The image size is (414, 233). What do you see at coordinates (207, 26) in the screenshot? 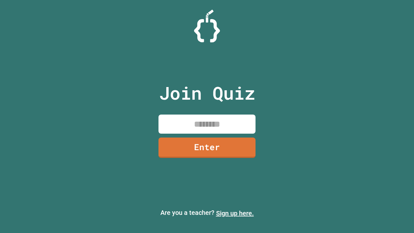
I see `img: Logo.svg` at bounding box center [207, 26].